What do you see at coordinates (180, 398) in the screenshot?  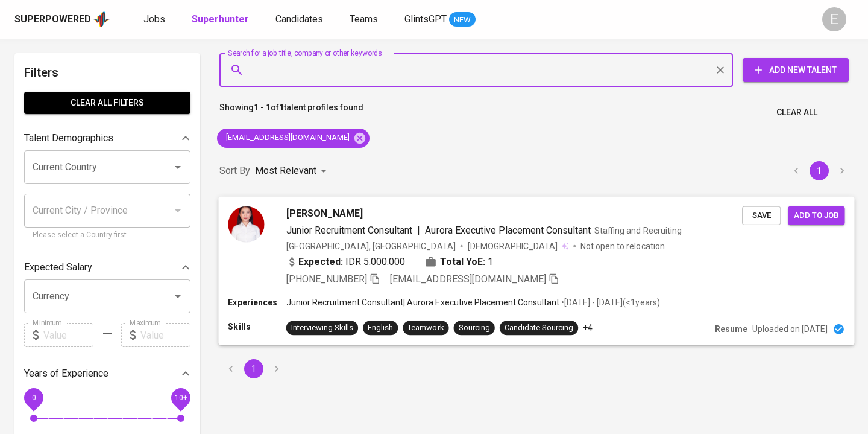 I see `span: 10+` at bounding box center [180, 398].